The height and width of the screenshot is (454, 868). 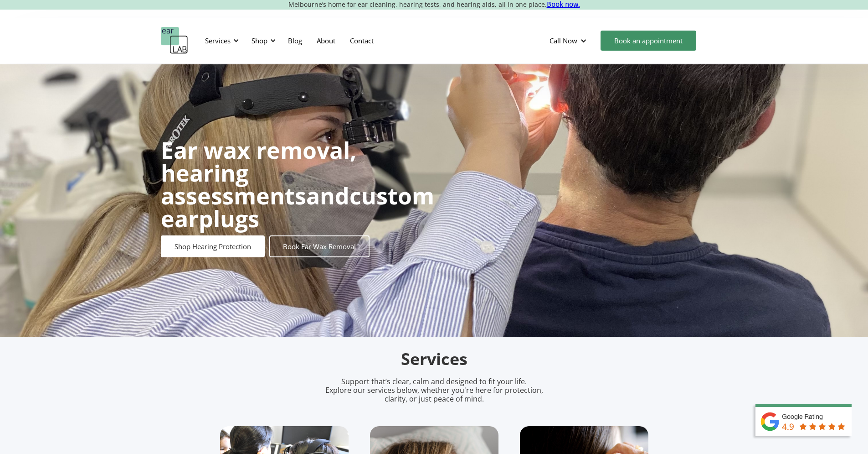 I want to click on a: Book an appointment, so click(x=648, y=41).